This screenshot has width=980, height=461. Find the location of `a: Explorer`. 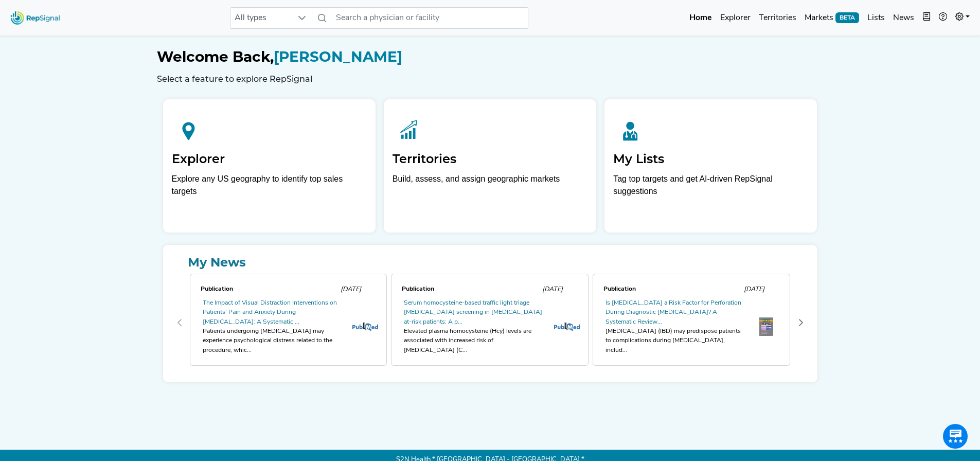

a: Explorer is located at coordinates (735, 18).